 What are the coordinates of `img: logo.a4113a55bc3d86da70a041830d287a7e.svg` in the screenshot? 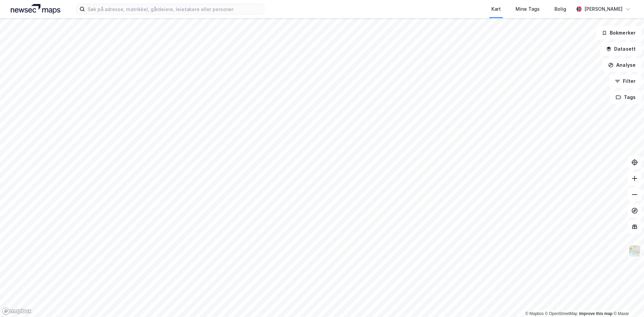 It's located at (36, 9).